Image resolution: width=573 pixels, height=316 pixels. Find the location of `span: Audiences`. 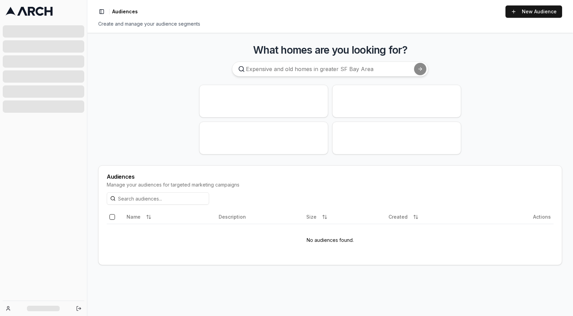

span: Audiences is located at coordinates (125, 12).